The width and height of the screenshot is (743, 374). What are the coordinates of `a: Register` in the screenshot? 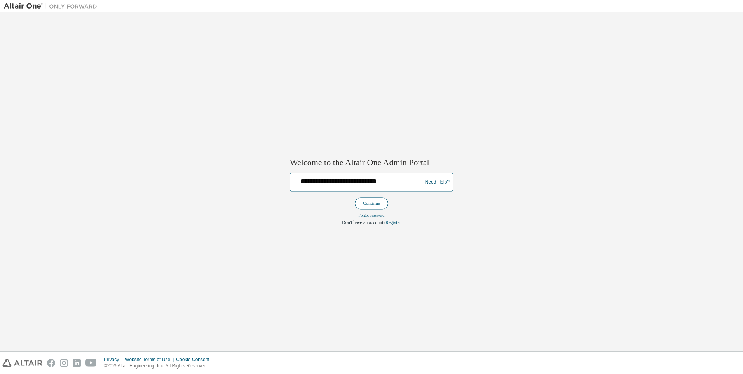 It's located at (393, 223).